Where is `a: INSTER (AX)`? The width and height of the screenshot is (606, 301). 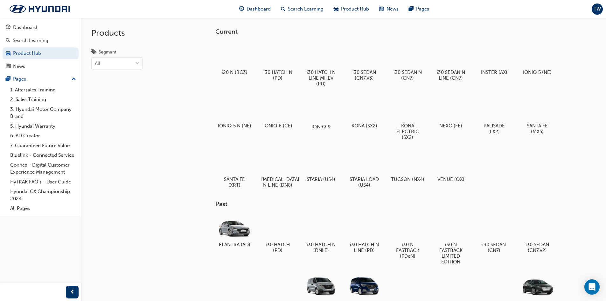 a: INSTER (AX) is located at coordinates (494, 59).